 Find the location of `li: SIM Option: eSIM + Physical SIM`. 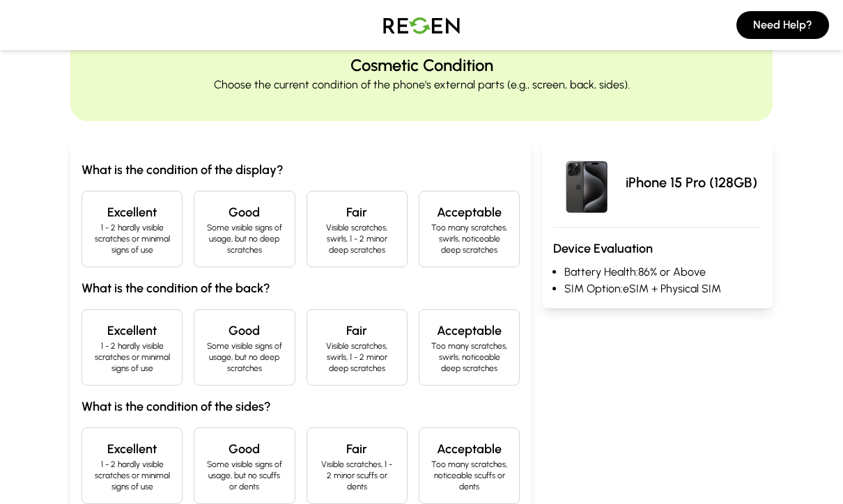

li: SIM Option: eSIM + Physical SIM is located at coordinates (662, 289).